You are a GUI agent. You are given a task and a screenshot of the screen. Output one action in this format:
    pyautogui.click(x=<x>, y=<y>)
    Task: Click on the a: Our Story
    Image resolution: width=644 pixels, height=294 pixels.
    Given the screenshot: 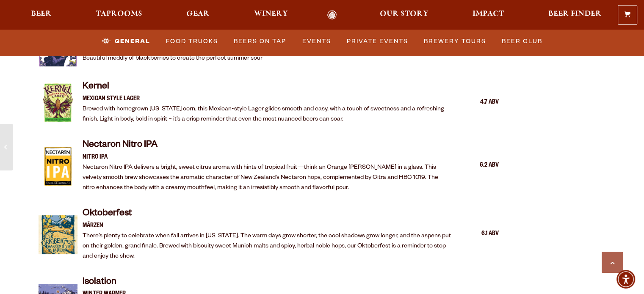 What is the action you would take?
    pyautogui.click(x=404, y=15)
    